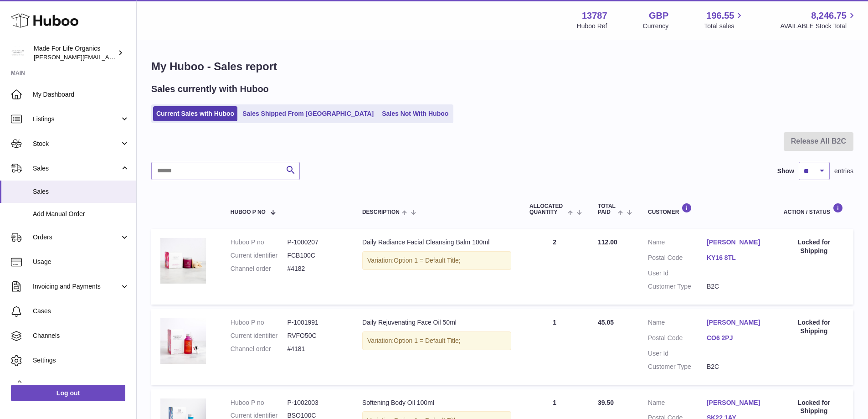  Describe the element at coordinates (183, 341) in the screenshot. I see `img: daily-rejuvenating-face-oil-50ml-rvfo50c-1.jpg` at that location.